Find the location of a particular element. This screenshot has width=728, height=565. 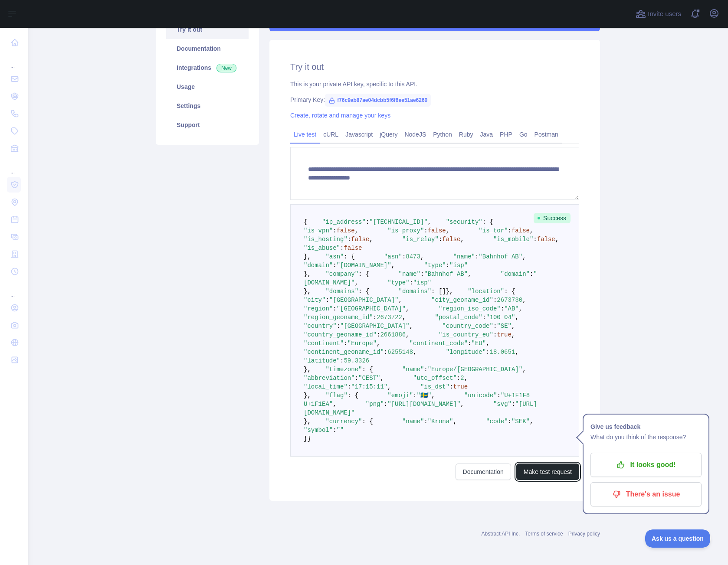

span: "is_mobile" is located at coordinates (513, 240).